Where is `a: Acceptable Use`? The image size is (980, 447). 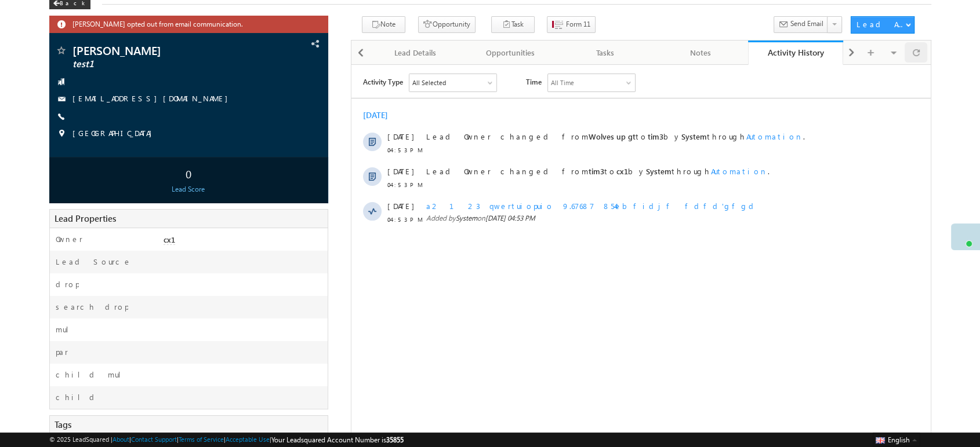 a: Acceptable Use is located at coordinates (247, 439).